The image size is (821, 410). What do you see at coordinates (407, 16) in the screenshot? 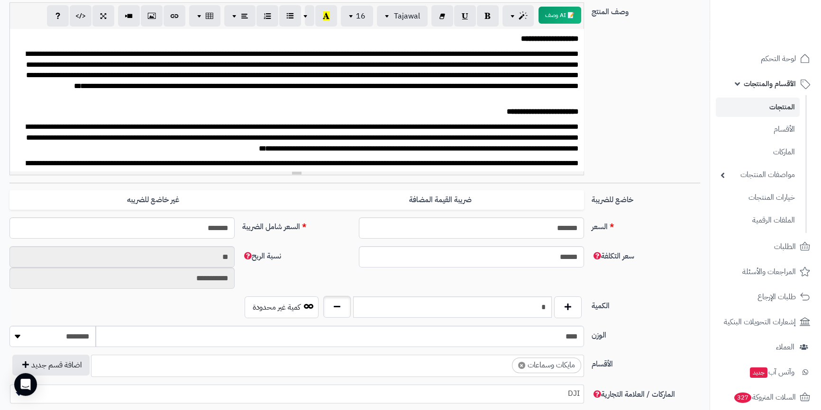
I see `span: Tajawal` at bounding box center [407, 16].